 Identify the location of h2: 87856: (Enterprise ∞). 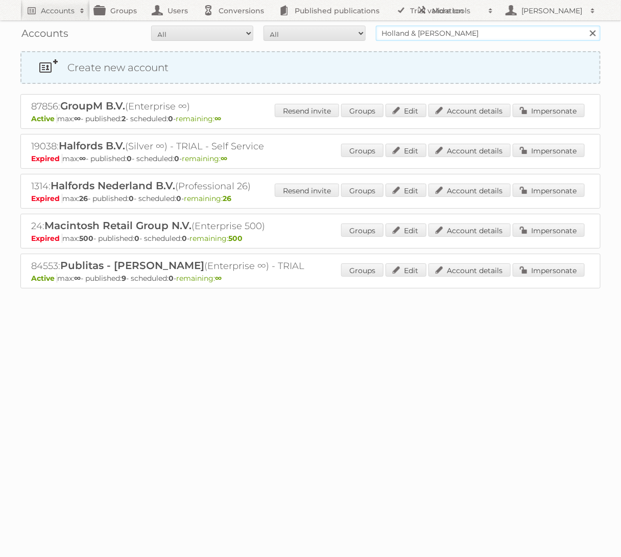
(210, 106).